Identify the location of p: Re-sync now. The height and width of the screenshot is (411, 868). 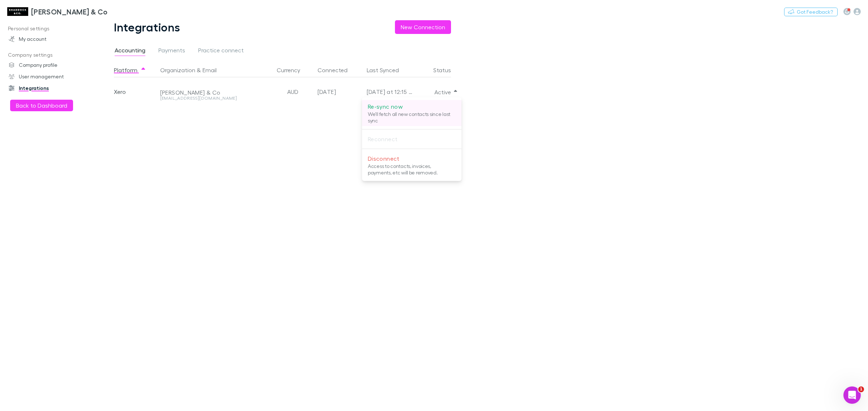
(411, 107).